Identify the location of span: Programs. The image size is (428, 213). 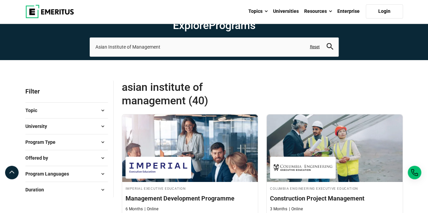
(232, 25).